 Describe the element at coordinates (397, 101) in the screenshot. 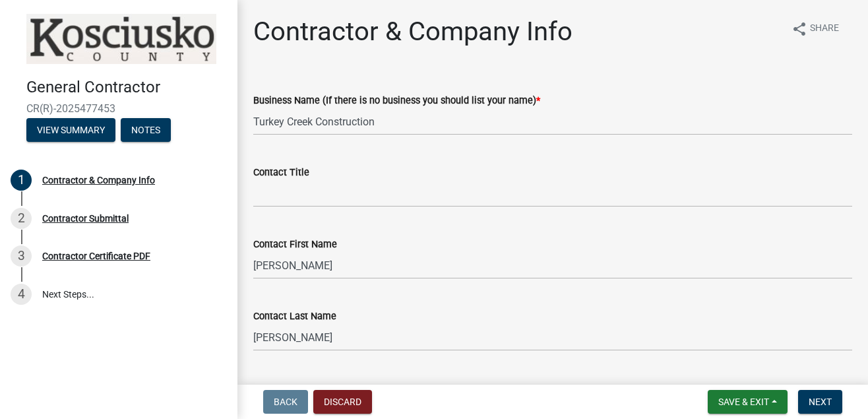

I see `label: Business Name (If there is no business you should list your name)` at that location.